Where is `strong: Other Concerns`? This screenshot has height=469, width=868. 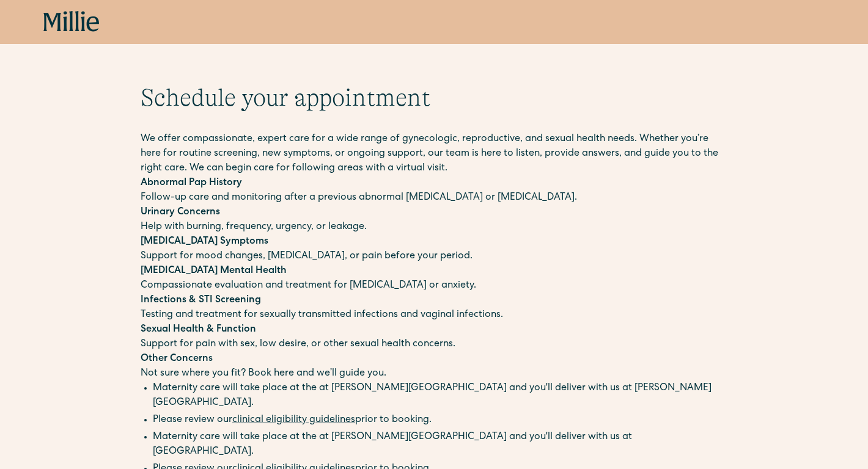
strong: Other Concerns is located at coordinates (177, 359).